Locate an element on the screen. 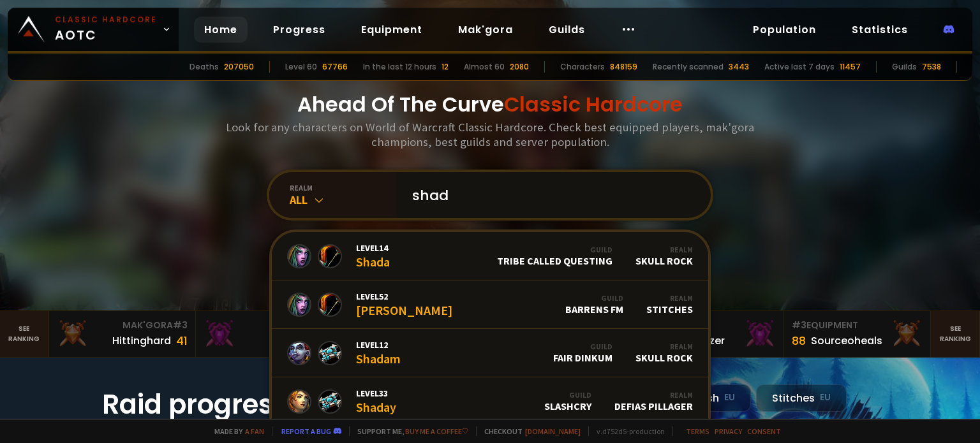 The width and height of the screenshot is (980, 443). a: Seeranking is located at coordinates (955, 334).